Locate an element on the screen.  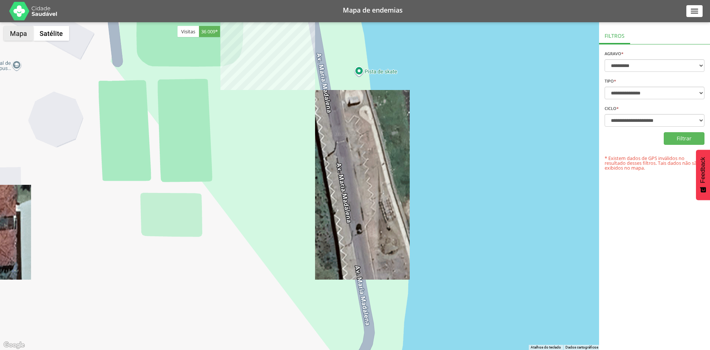
button: Mostrar imagens de satélite is located at coordinates (51, 33).